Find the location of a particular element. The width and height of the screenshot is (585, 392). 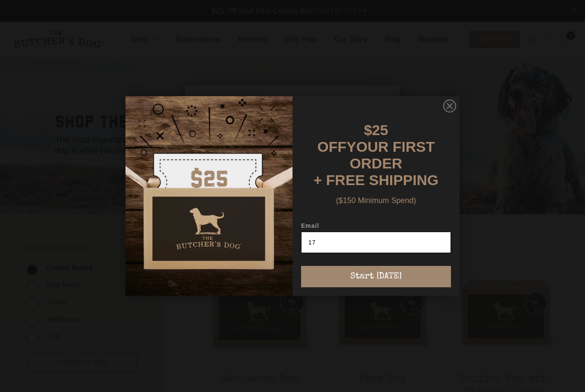

input: Enter your email address is located at coordinates (376, 242).